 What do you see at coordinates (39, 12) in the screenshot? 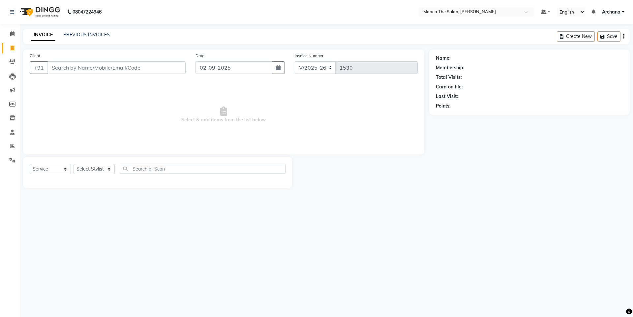
I see `img: logo` at bounding box center [39, 12].